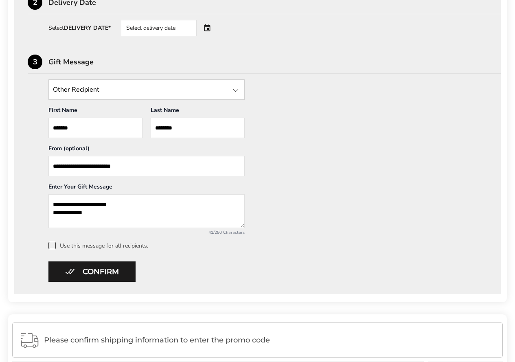 Image resolution: width=515 pixels, height=362 pixels. What do you see at coordinates (159, 28) in the screenshot?
I see `div: Select delivery date` at bounding box center [159, 28].